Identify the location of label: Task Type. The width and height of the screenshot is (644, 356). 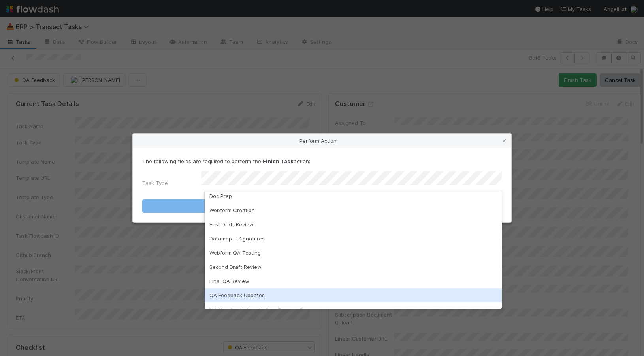
(155, 183).